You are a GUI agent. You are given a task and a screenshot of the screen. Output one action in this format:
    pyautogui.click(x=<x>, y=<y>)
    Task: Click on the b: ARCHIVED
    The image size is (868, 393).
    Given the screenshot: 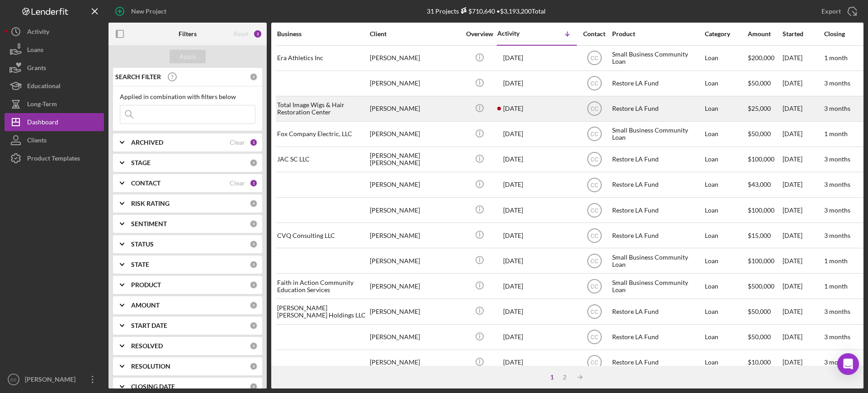 What is the action you would take?
    pyautogui.click(x=147, y=143)
    